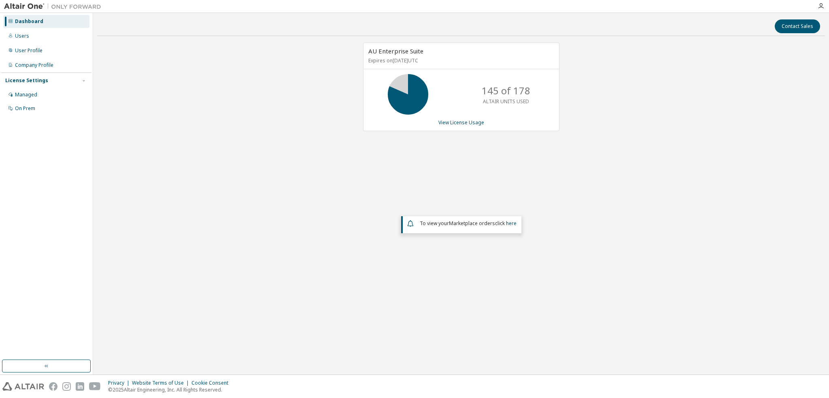  Describe the element at coordinates (506, 101) in the screenshot. I see `p: ALTAIR UNITS USED` at that location.